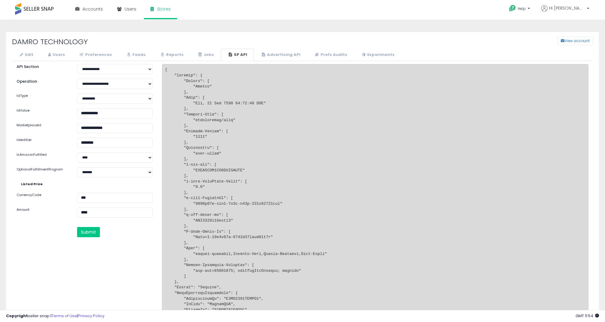 The height and width of the screenshot is (322, 605). What do you see at coordinates (26, 55) in the screenshot?
I see `a: Edit` at bounding box center [26, 55].